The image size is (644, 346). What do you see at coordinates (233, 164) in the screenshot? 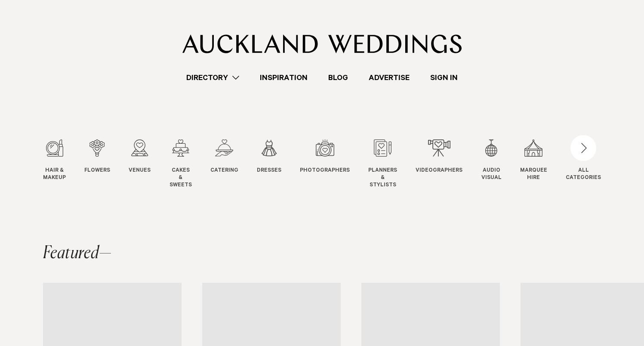
I see `swiper-slide: 5 / 12` at bounding box center [233, 164].